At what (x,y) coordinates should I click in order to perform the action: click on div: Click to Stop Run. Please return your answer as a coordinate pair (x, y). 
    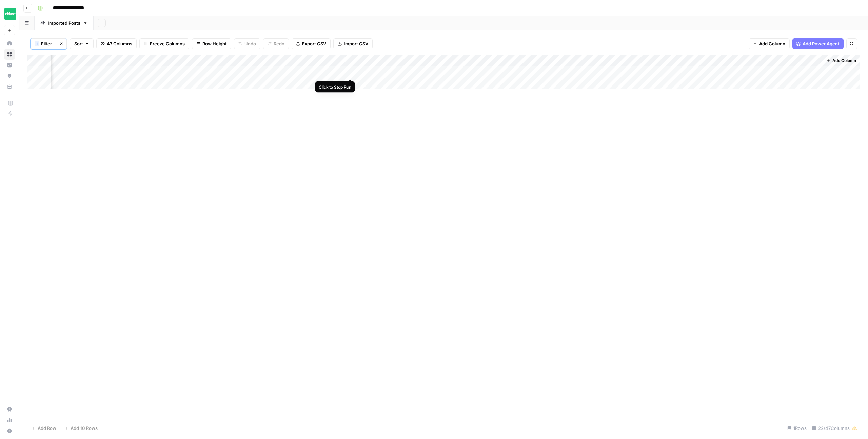
    Looking at the image, I should click on (334, 87).